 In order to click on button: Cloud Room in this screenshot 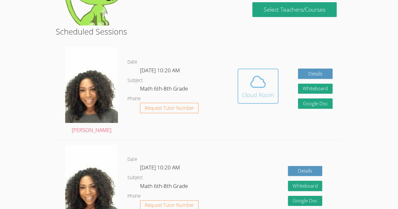, I will do `click(258, 86)`.